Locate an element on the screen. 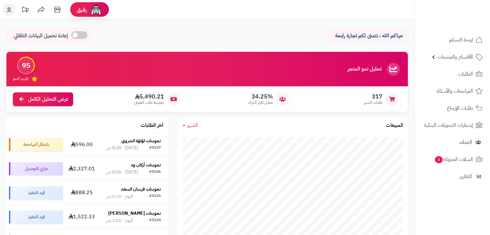  span: رفيق is located at coordinates (82, 10).